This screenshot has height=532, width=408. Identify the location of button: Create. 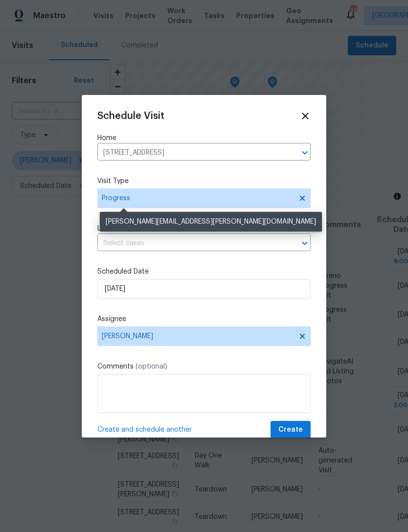
(290, 430).